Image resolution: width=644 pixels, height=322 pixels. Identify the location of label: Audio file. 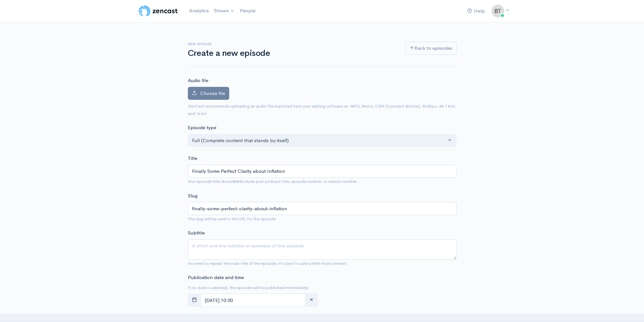
(198, 80).